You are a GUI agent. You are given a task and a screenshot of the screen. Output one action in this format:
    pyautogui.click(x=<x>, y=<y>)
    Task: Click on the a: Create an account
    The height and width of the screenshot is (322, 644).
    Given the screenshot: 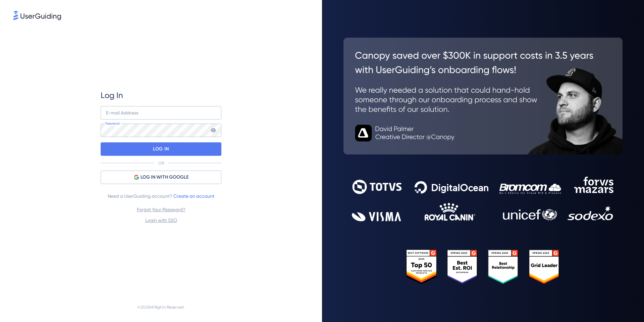 What is the action you would take?
    pyautogui.click(x=194, y=196)
    